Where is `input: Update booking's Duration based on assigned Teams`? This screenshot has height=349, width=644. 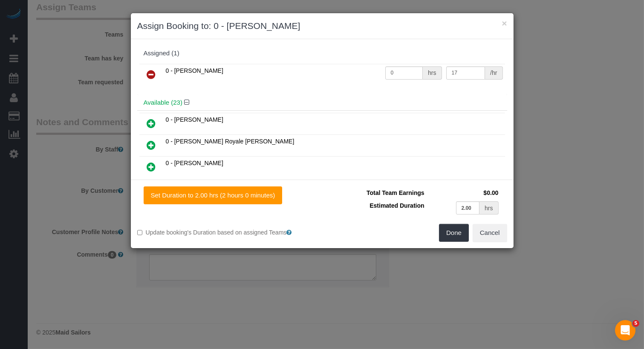 input: Update booking's Duration based on assigned Teams is located at coordinates (140, 232).